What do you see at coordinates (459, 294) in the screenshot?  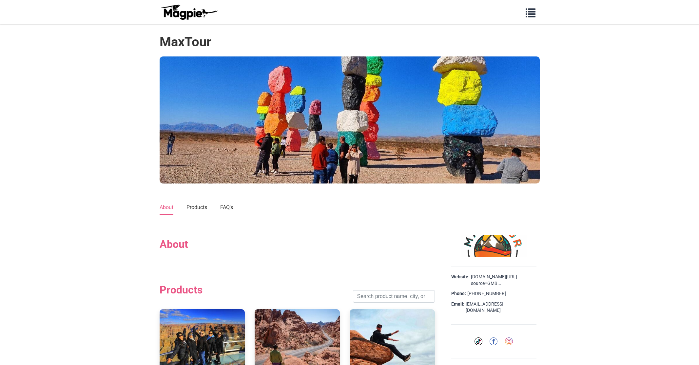 I see `strong: Phone:` at bounding box center [459, 294].